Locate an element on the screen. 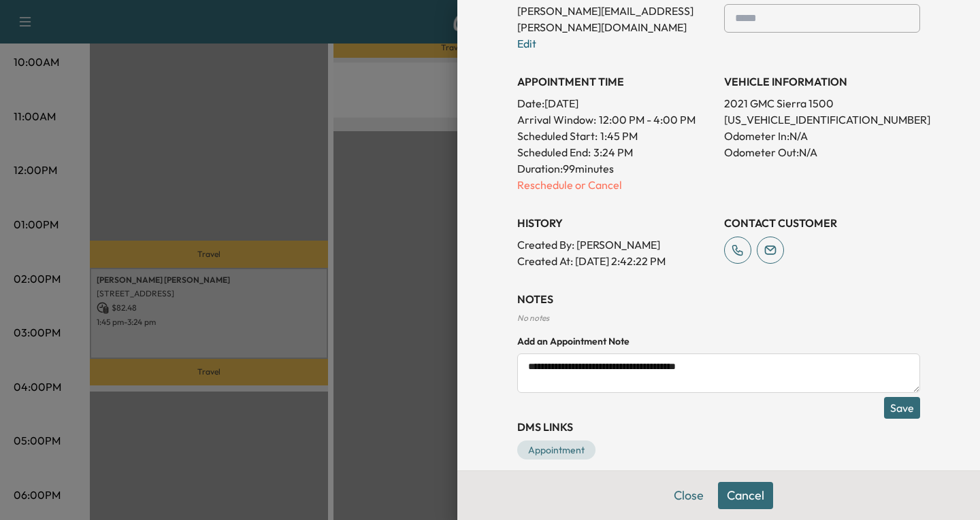 The height and width of the screenshot is (520, 980). h3: CONTACT CUSTOMER is located at coordinates (822, 223).